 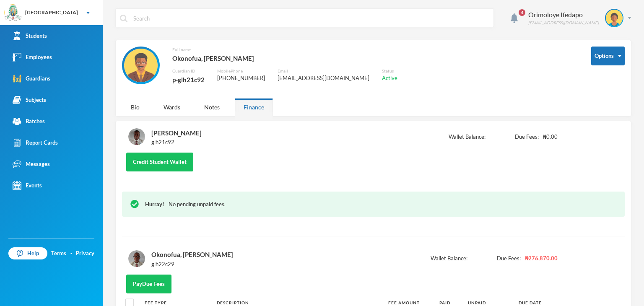 What do you see at coordinates (30, 36) in the screenshot?
I see `div: Students` at bounding box center [30, 36].